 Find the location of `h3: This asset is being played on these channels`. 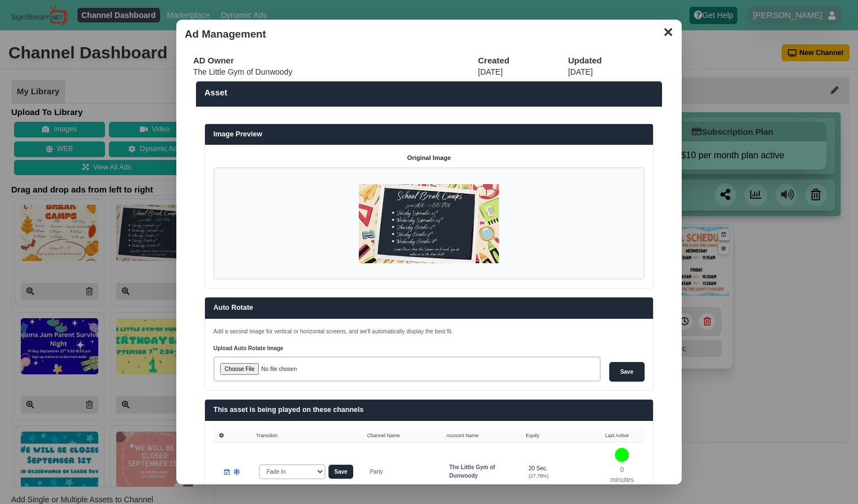

h3: This asset is being played on these channels is located at coordinates (429, 410).